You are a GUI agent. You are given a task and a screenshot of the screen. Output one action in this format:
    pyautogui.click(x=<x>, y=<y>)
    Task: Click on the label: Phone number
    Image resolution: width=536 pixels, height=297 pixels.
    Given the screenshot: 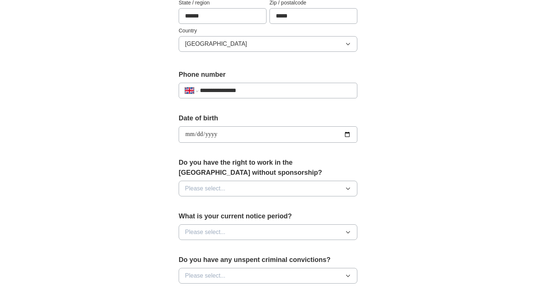 What is the action you would take?
    pyautogui.click(x=268, y=74)
    